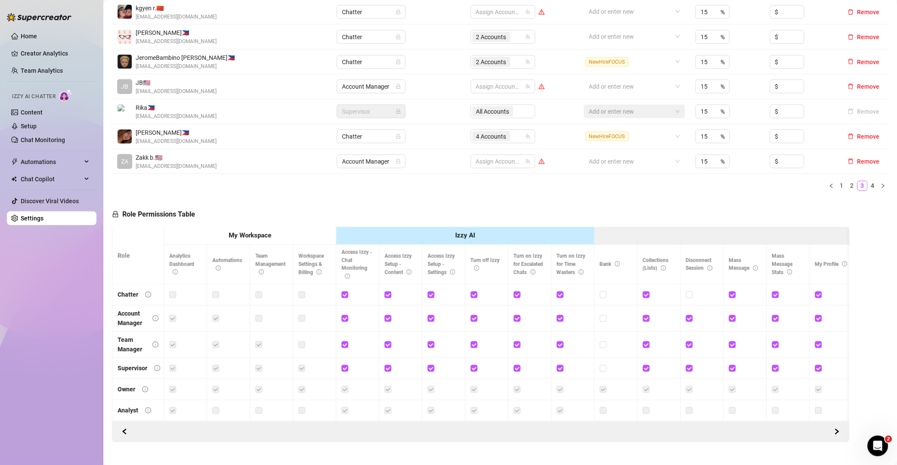  I want to click on span: Supervisor, so click(371, 111).